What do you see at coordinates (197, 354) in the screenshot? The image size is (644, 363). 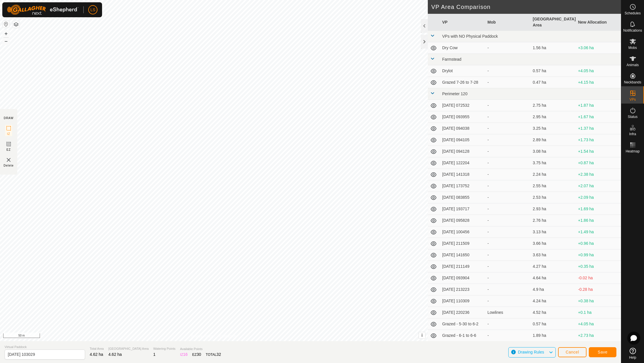 I see `div: EZ` at bounding box center [197, 354].